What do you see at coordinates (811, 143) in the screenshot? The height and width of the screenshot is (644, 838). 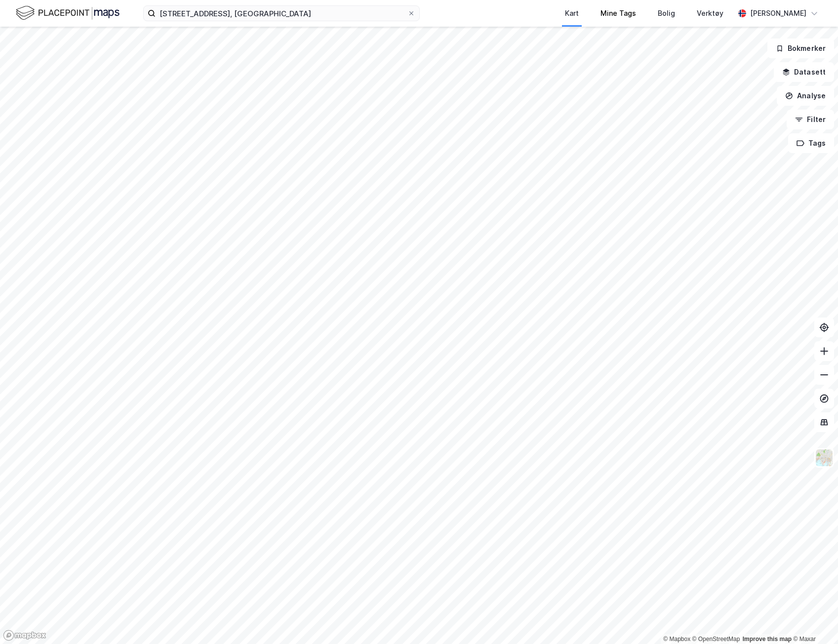 I see `button: Tags` at bounding box center [811, 143].